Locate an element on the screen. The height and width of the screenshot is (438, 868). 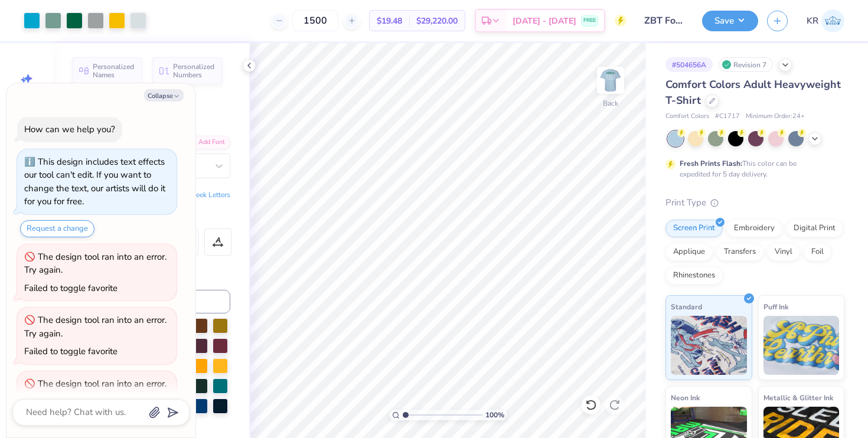
a: KR is located at coordinates (825, 21).